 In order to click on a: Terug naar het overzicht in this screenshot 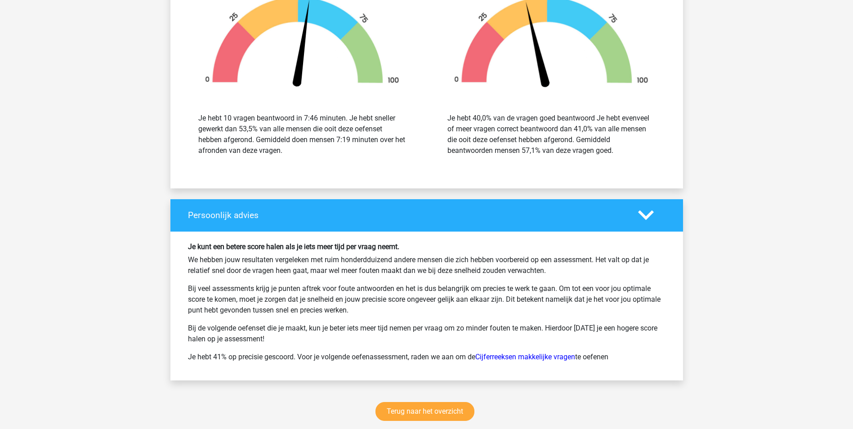, I will do `click(425, 411)`.